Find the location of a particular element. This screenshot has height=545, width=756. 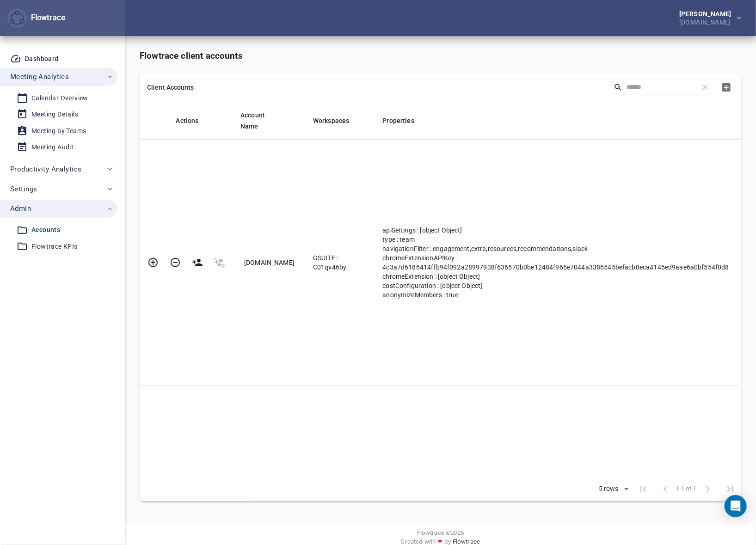

div: Meeting Details is located at coordinates (55, 114).